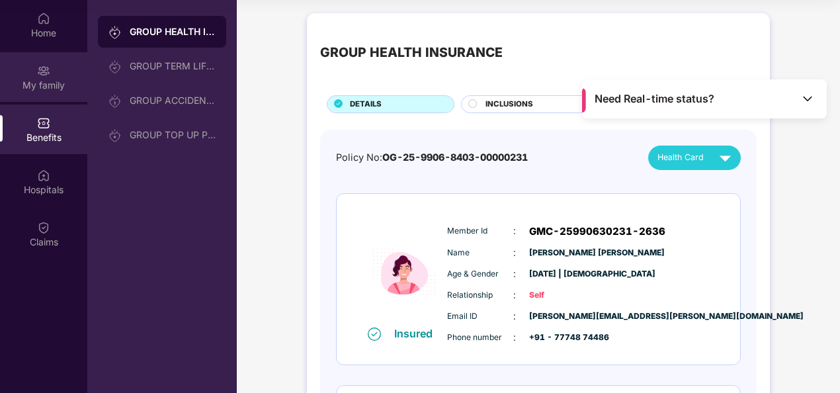  Describe the element at coordinates (597, 231) in the screenshot. I see `span: GMC-25990630231-2636` at that location.